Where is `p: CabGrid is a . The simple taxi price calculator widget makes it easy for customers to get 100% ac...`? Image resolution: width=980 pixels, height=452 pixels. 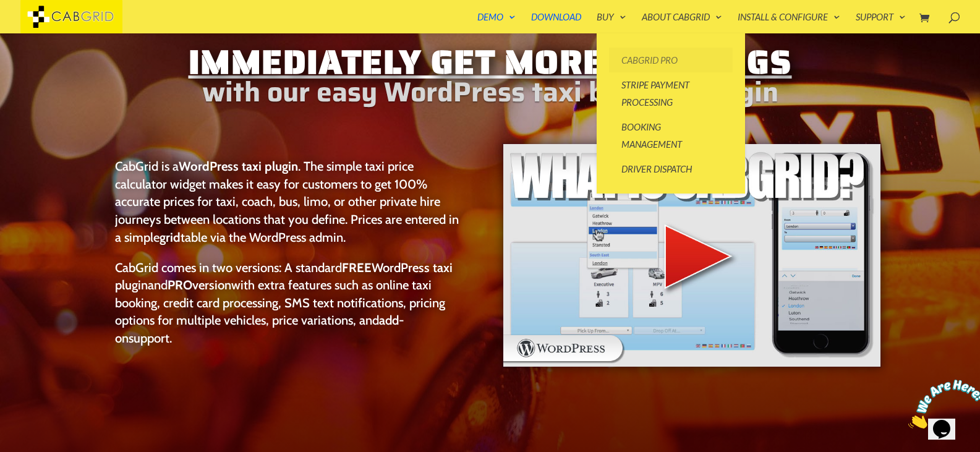
p: CabGrid is a . The simple taxi price calculator widget makes it easy for customers to get 100% ac... is located at coordinates (288, 208).